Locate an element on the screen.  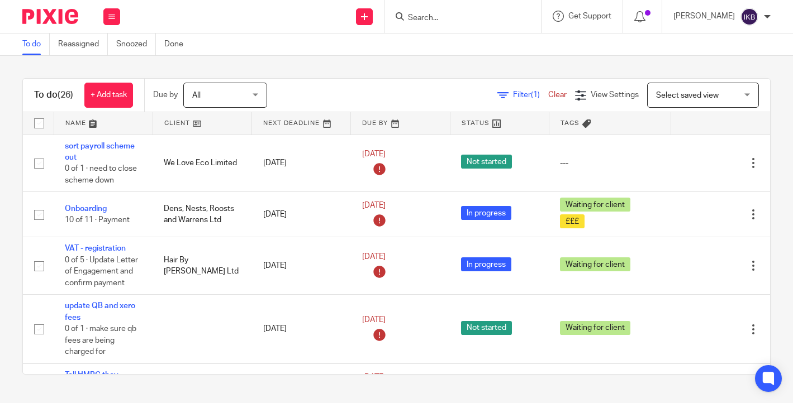
a: Done is located at coordinates (178, 44).